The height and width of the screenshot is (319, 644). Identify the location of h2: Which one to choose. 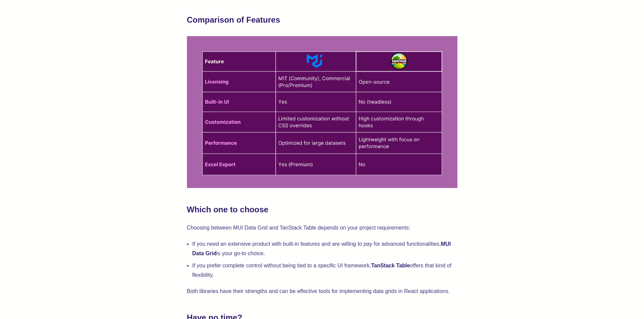
(322, 210).